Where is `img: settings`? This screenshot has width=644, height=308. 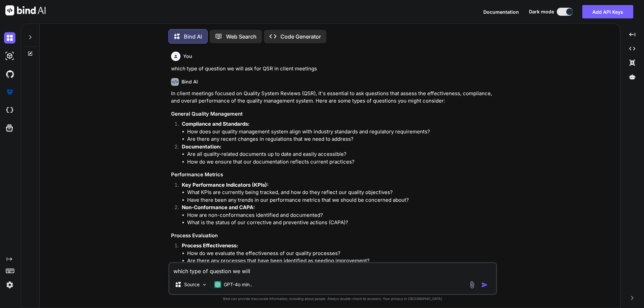
img: settings is located at coordinates (10, 285).